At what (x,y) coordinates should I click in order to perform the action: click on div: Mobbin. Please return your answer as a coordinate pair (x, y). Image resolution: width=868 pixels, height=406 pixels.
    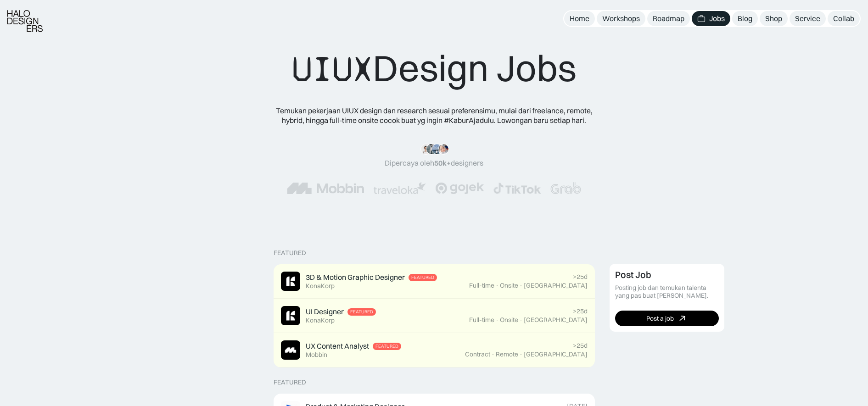
    Looking at the image, I should click on (316, 355).